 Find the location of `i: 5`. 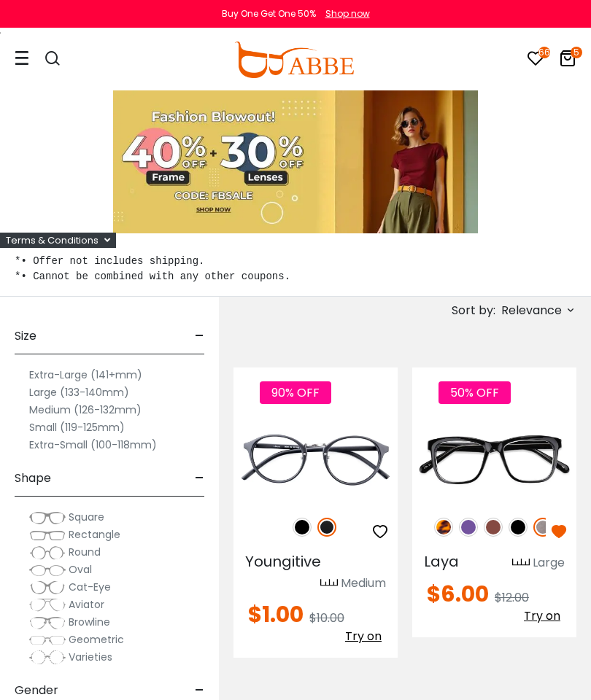

i: 5 is located at coordinates (577, 53).